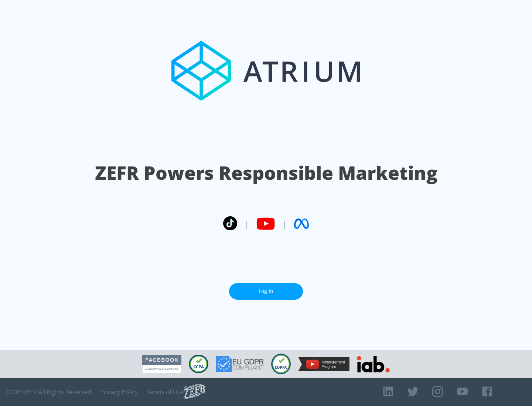 The image size is (532, 406). Describe the element at coordinates (373, 364) in the screenshot. I see `img: IAB` at that location.